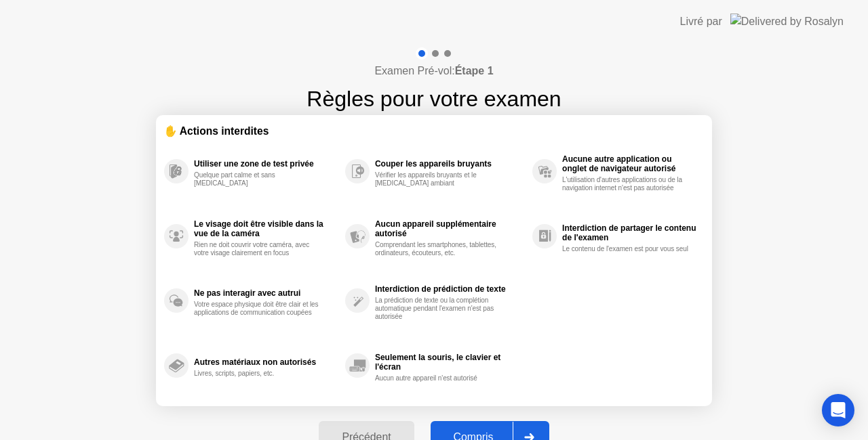 The height and width of the screenshot is (440, 868). What do you see at coordinates (629, 164) in the screenshot?
I see `div: Aucune autre application ou onglet de navigateur autorisé` at bounding box center [629, 164].